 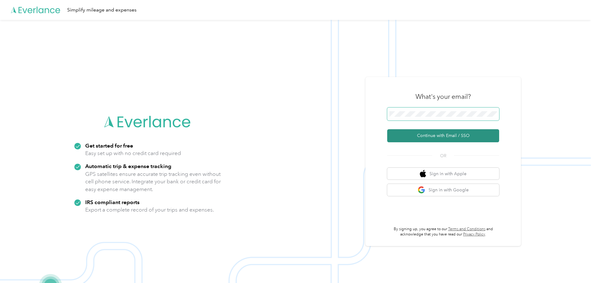 I want to click on a: Privacy Policy, so click(x=474, y=235).